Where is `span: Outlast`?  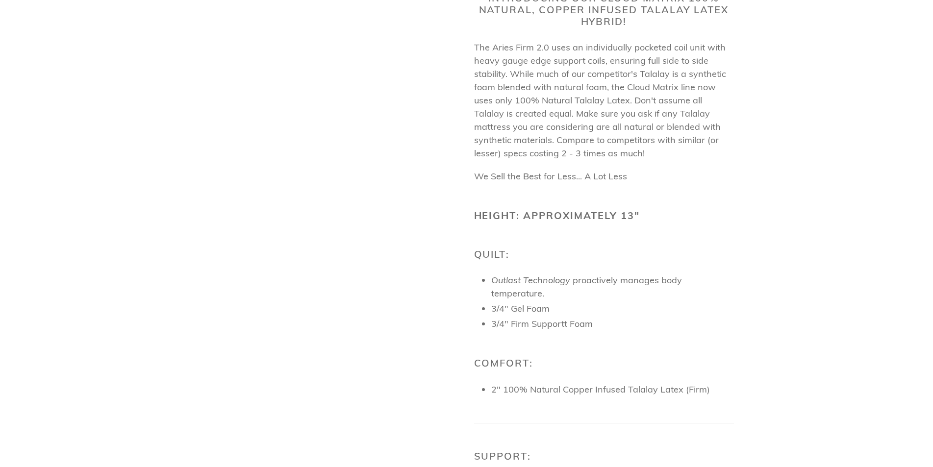
span: Outlast is located at coordinates (506, 280).